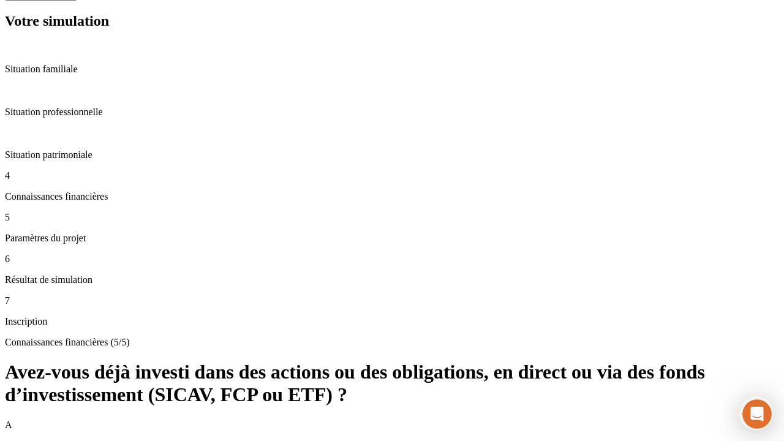 Image resolution: width=784 pixels, height=441 pixels. What do you see at coordinates (392, 321) in the screenshot?
I see `p: Inscription` at bounding box center [392, 321].